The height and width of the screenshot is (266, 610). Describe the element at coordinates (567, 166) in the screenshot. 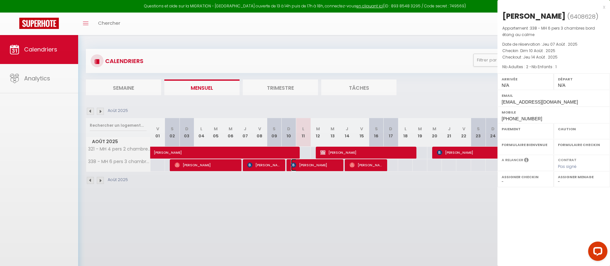

I see `span: Pas signé` at that location.